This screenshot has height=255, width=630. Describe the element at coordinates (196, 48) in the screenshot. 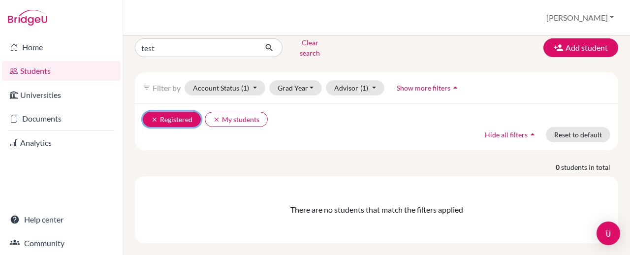

I see `input: Find student by name...` at that location.